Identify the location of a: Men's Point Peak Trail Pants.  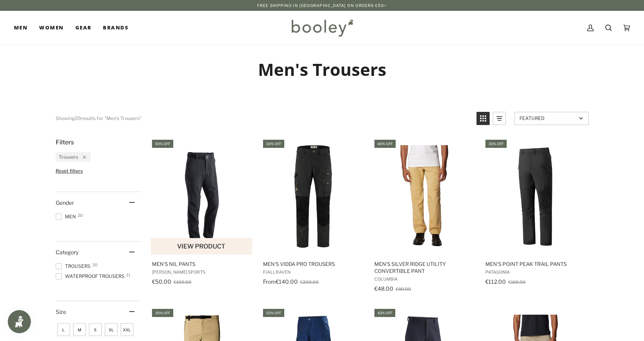
(535, 216).